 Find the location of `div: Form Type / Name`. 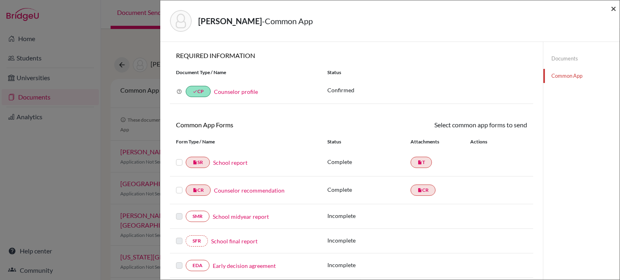

div: Form Type / Name is located at coordinates (245, 142).